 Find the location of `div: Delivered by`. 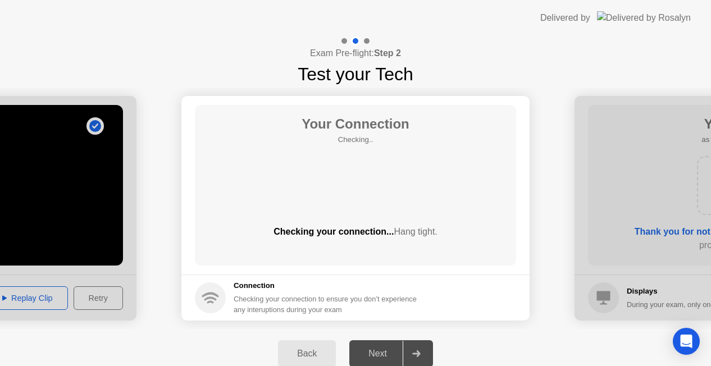

div: Delivered by is located at coordinates (565, 18).